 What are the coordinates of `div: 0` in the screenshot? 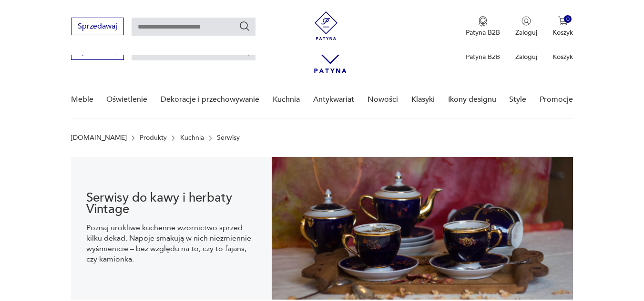 It's located at (568, 19).